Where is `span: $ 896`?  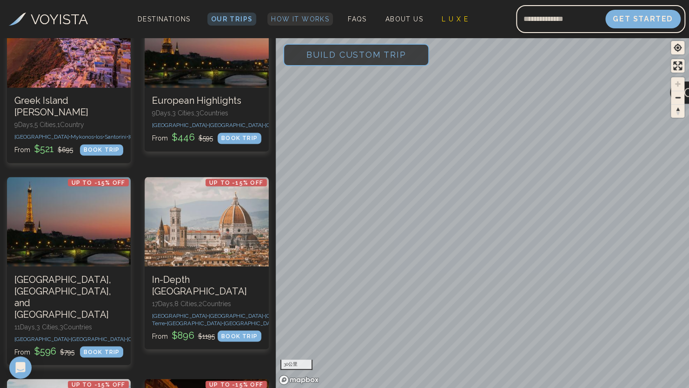 span: $ 896 is located at coordinates (183, 335).